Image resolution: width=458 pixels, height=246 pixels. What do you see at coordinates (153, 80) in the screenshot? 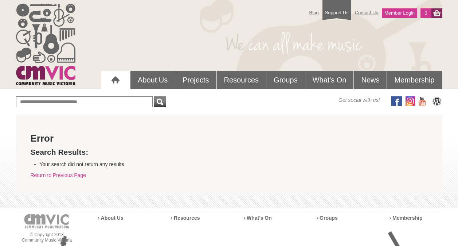
I see `a: About Us` at bounding box center [153, 80].